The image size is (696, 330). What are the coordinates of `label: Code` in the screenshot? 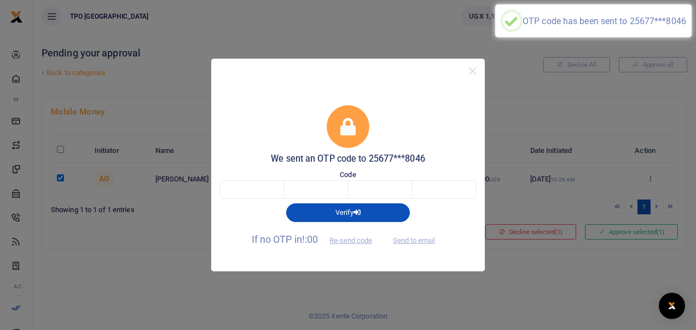 It's located at (348, 175).